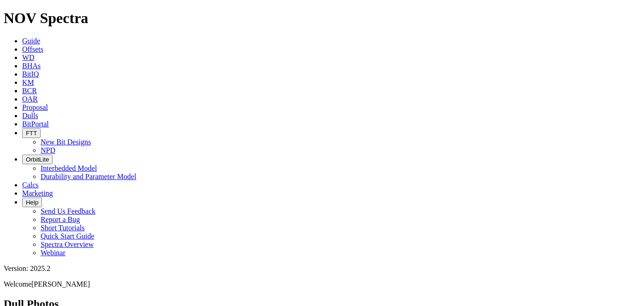  What do you see at coordinates (31, 185) in the screenshot?
I see `span: Calcs` at bounding box center [31, 185].